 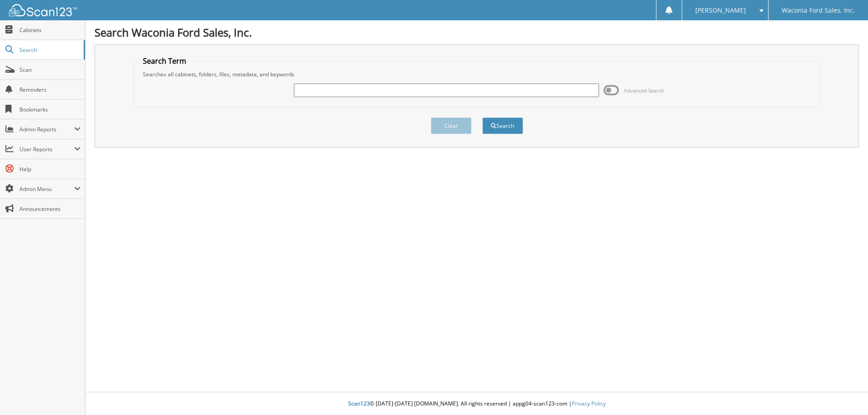 I want to click on h1: Search Waconia Ford Sales, Inc., so click(x=476, y=32).